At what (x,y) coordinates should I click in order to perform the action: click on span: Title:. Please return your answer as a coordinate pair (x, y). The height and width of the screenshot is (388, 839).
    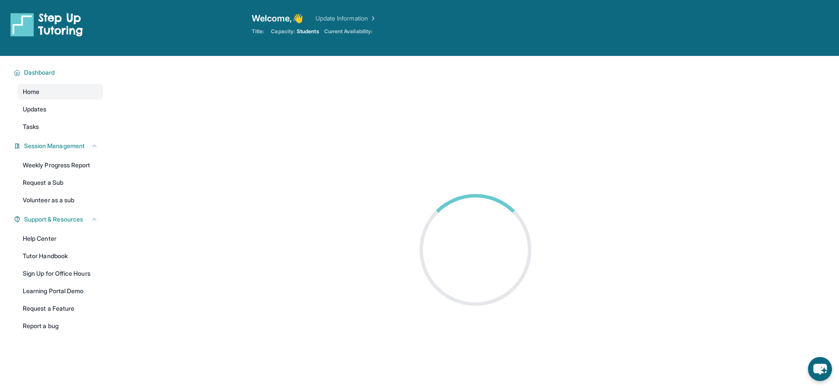
    Looking at the image, I should click on (258, 31).